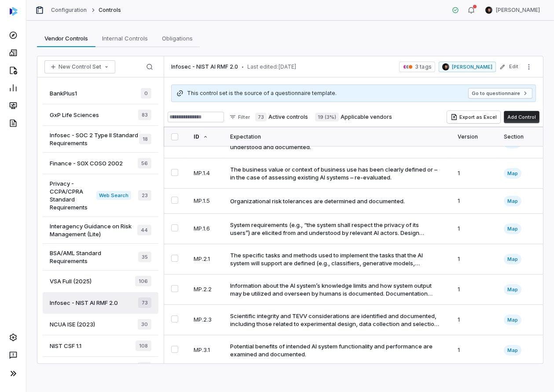 The image size is (554, 392). Describe the element at coordinates (114, 196) in the screenshot. I see `span: Web Search` at that location.